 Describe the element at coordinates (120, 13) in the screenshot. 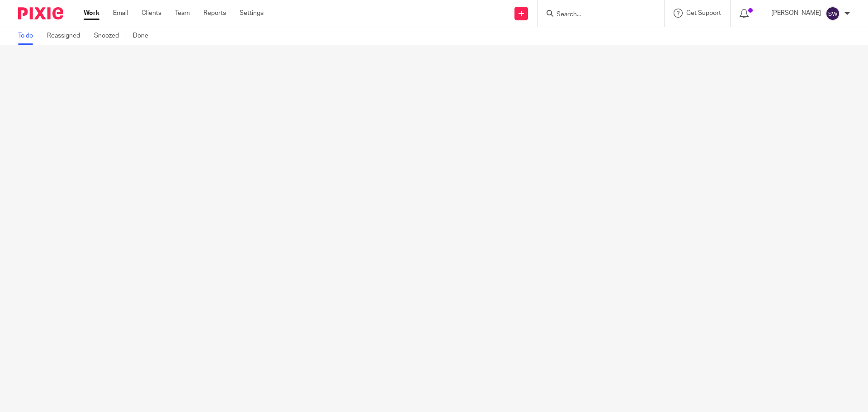

I see `a: Email` at that location.